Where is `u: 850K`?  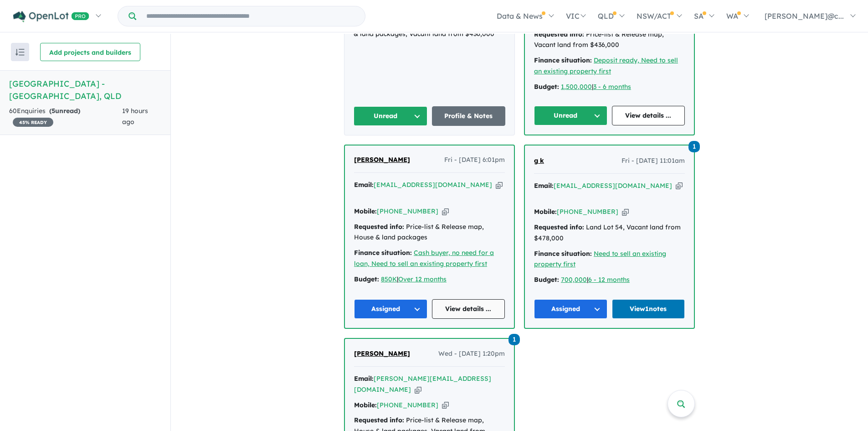 u: 850K is located at coordinates (389, 279).